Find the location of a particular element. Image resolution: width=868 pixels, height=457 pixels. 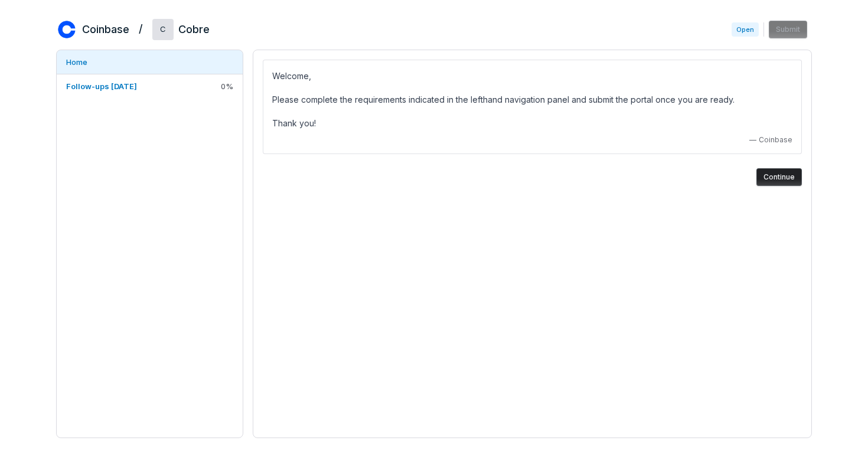

h2: Coinbase is located at coordinates (106, 30).